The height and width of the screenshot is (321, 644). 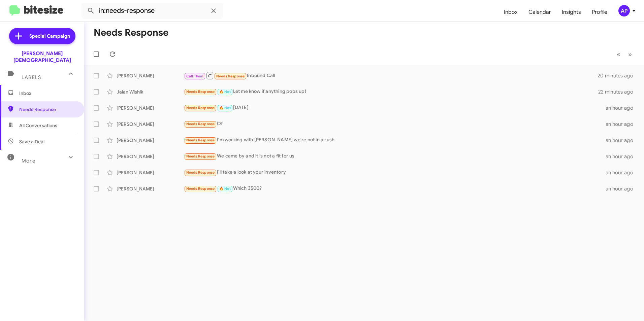 I want to click on span: Profile, so click(x=599, y=12).